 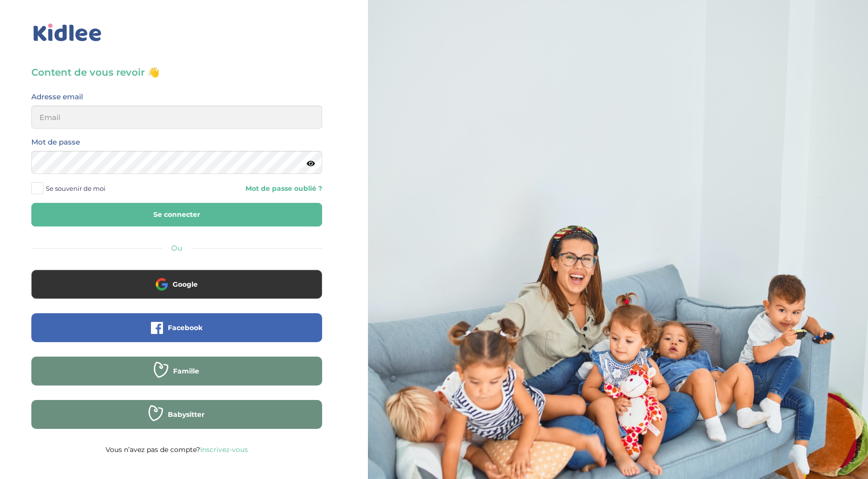 I want to click on label: Mot de passe, so click(x=55, y=142).